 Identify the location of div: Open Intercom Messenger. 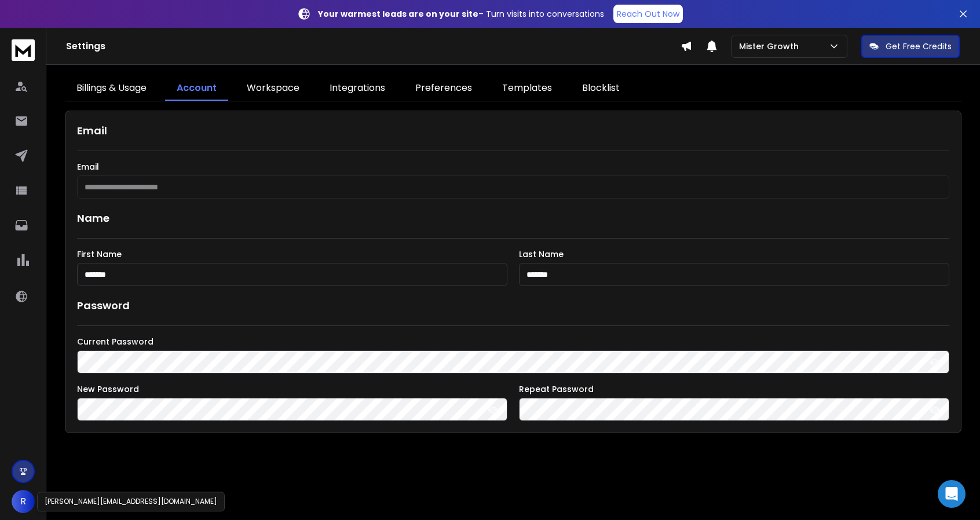
(951, 494).